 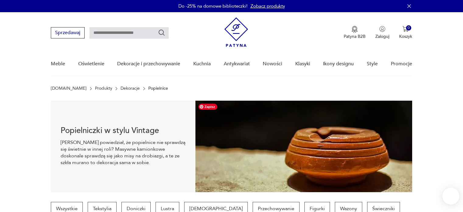 I want to click on img: Patyna - sklep z meblami i dekoracjami vintage, so click(x=236, y=32).